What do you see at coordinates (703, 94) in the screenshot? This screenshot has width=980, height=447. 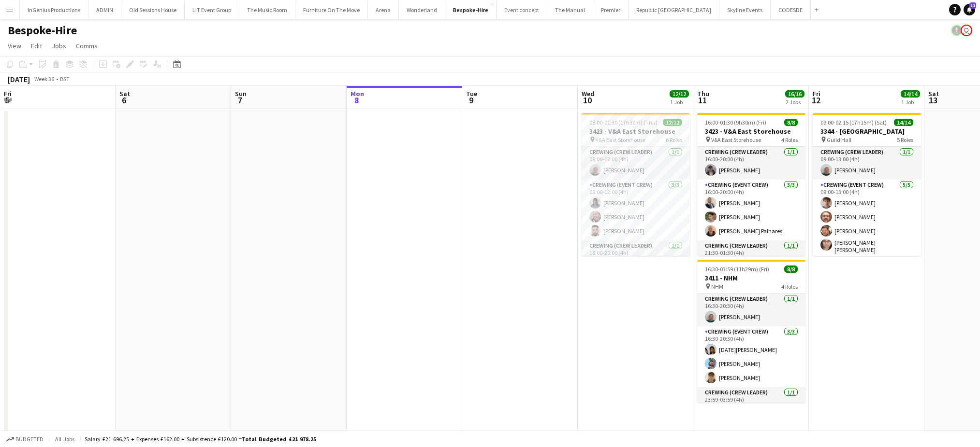 I see `span: Thu` at bounding box center [703, 94].